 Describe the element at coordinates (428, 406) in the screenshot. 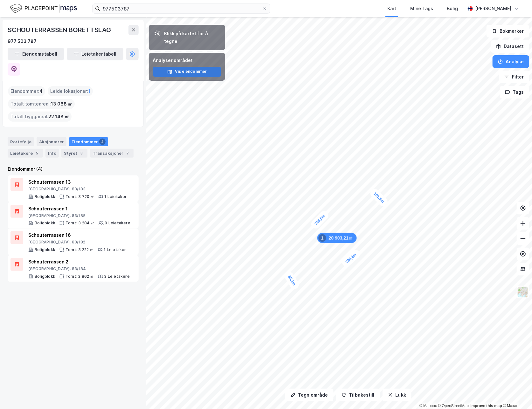

I see `a: Mapbox` at that location.